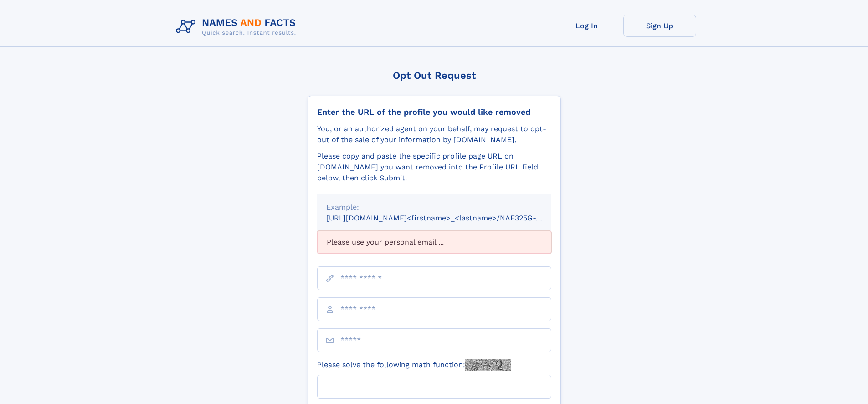 This screenshot has height=404, width=868. Describe the element at coordinates (434, 242) in the screenshot. I see `div: Please use your personal email ...` at that location.